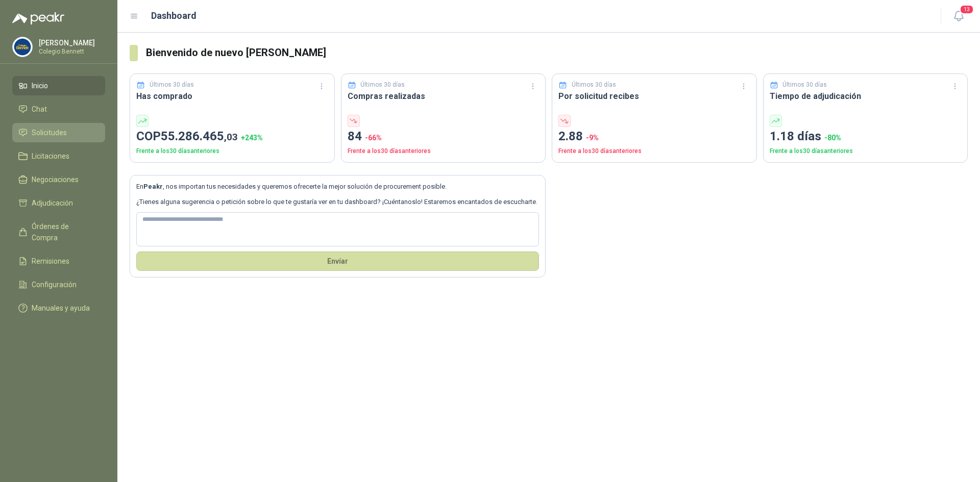 This screenshot has height=482, width=980. Describe the element at coordinates (337, 261) in the screenshot. I see `button: Envíar` at that location.